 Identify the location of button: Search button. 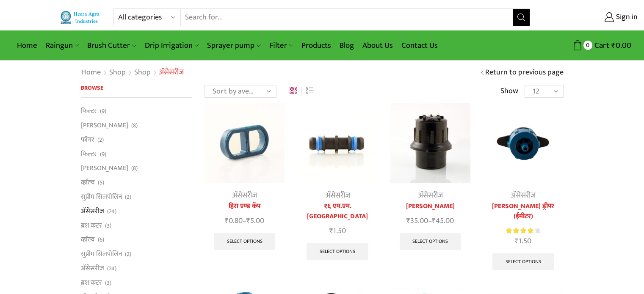
(521, 18).